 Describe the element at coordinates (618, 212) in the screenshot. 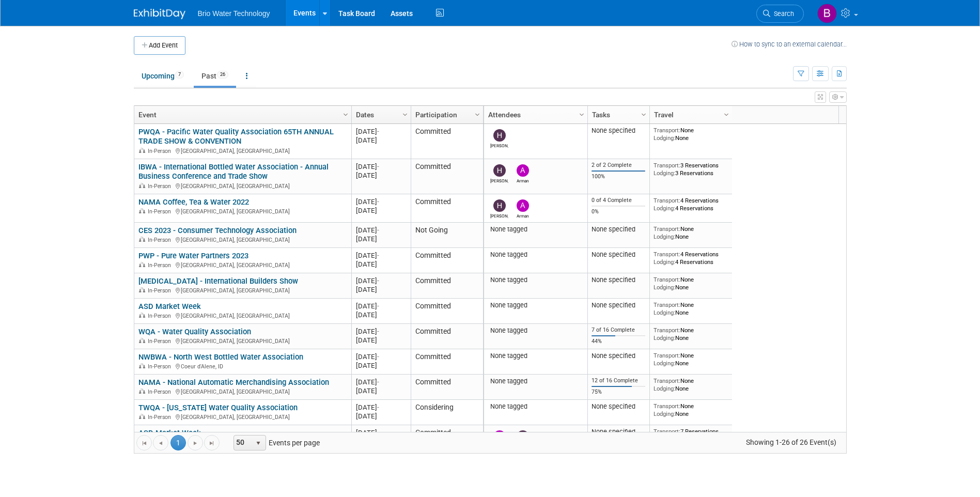

I see `div: 0%` at that location.